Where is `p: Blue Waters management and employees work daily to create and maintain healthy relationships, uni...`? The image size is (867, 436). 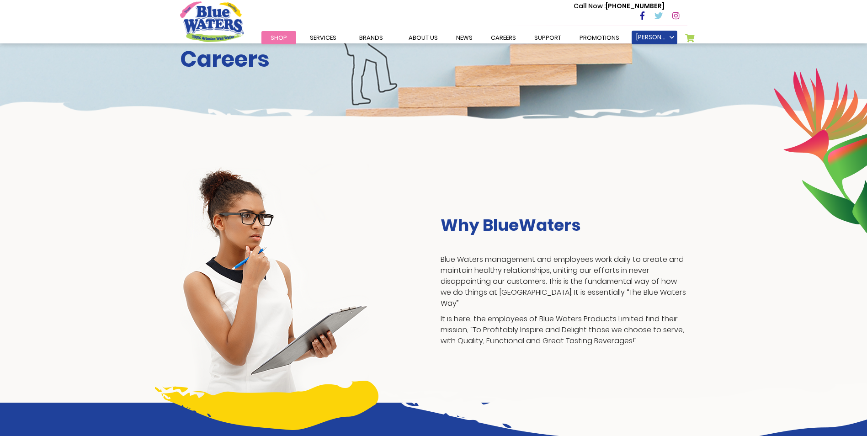
p: Blue Waters management and employees work daily to create and maintain healthy relationships, uni... is located at coordinates (564, 282).